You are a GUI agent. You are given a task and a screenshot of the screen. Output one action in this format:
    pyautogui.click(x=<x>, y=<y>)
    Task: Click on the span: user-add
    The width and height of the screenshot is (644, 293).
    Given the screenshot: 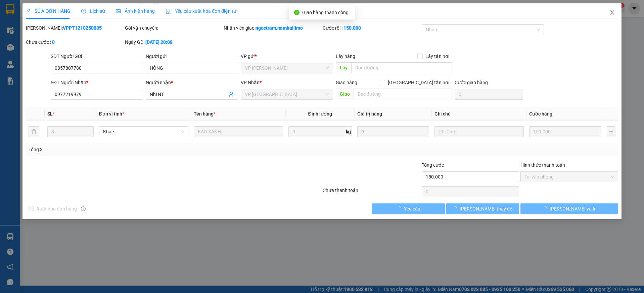 What is the action you would take?
    pyautogui.click(x=232, y=94)
    